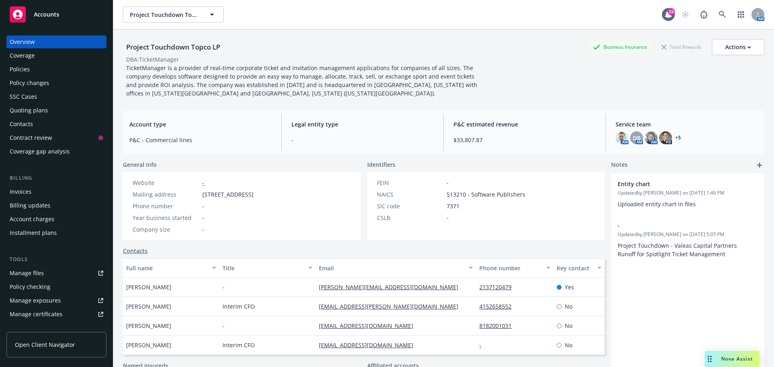  Describe the element at coordinates (499, 287) in the screenshot. I see `a: 2137120479` at that location.